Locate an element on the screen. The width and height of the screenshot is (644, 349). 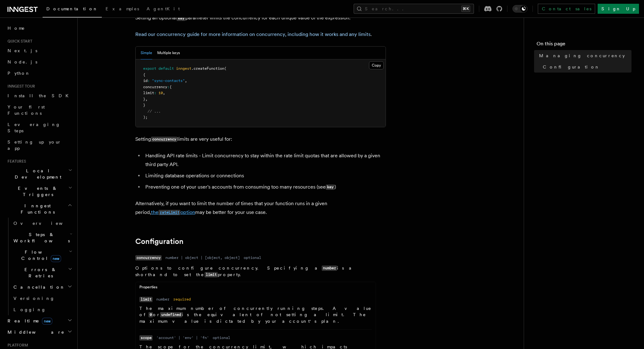
span: default is located at coordinates (166, 68).